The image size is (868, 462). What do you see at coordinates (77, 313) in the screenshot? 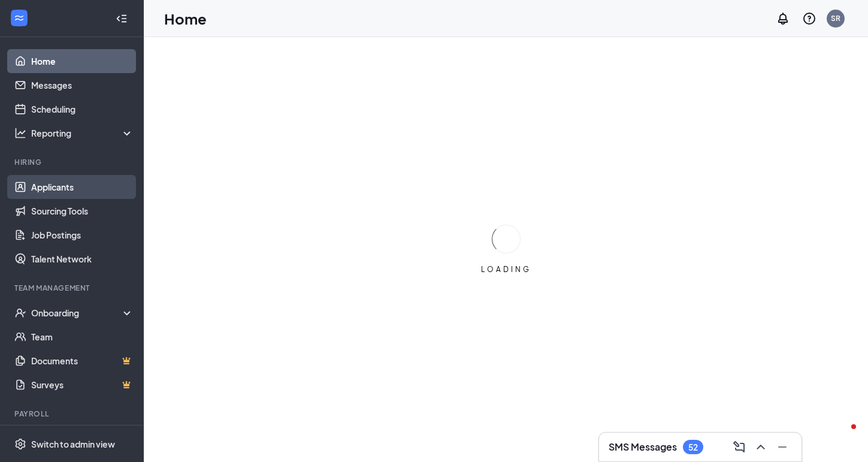
I see `div: Onboarding` at bounding box center [77, 313].